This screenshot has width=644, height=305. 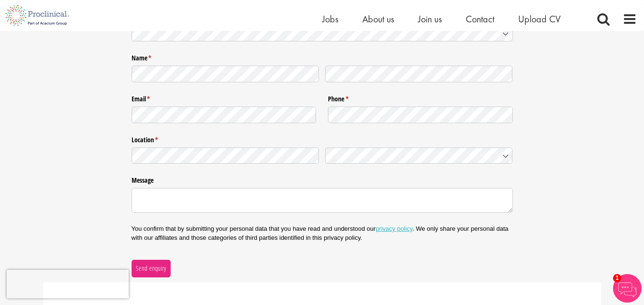 I want to click on span: Send enquiry, so click(x=150, y=269).